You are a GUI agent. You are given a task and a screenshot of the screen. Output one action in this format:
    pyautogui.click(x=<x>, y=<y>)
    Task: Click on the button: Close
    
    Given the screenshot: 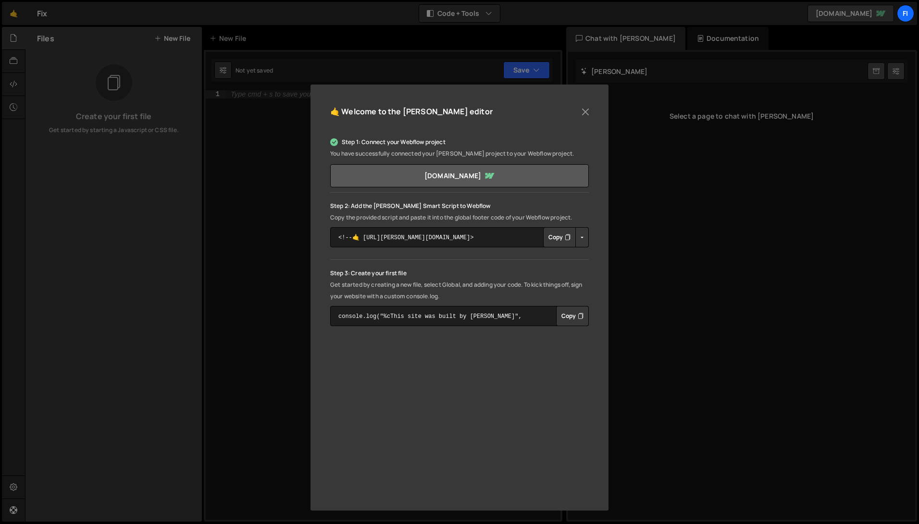 What is the action you would take?
    pyautogui.click(x=585, y=112)
    